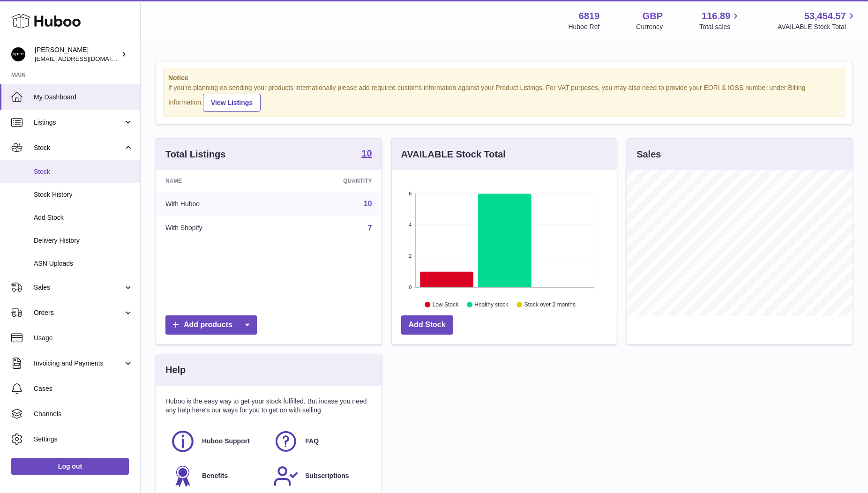  What do you see at coordinates (649, 154) in the screenshot?
I see `h3: Sales` at bounding box center [649, 154].